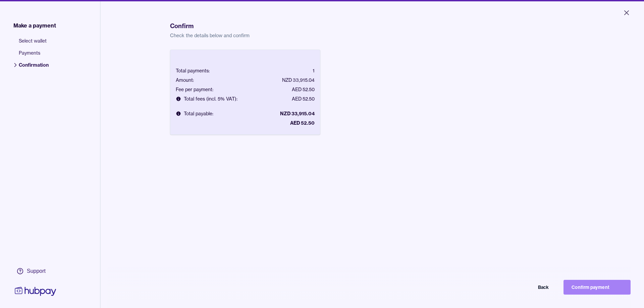 This screenshot has width=644, height=308. What do you see at coordinates (194, 89) in the screenshot?
I see `div: Fee per payment:` at bounding box center [194, 89].